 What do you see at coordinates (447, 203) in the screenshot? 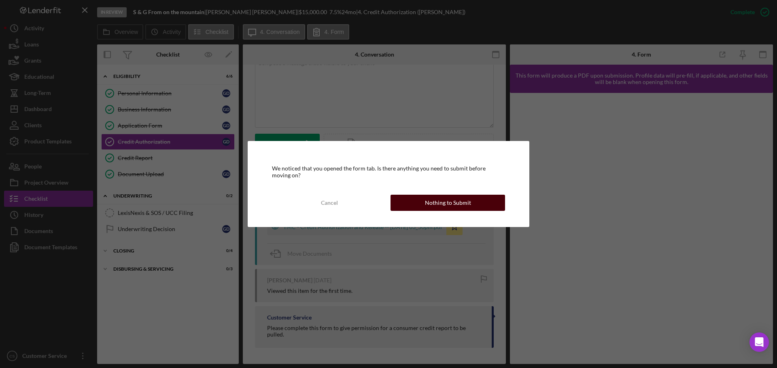
I see `button: Nothing to Submit` at bounding box center [447, 203].